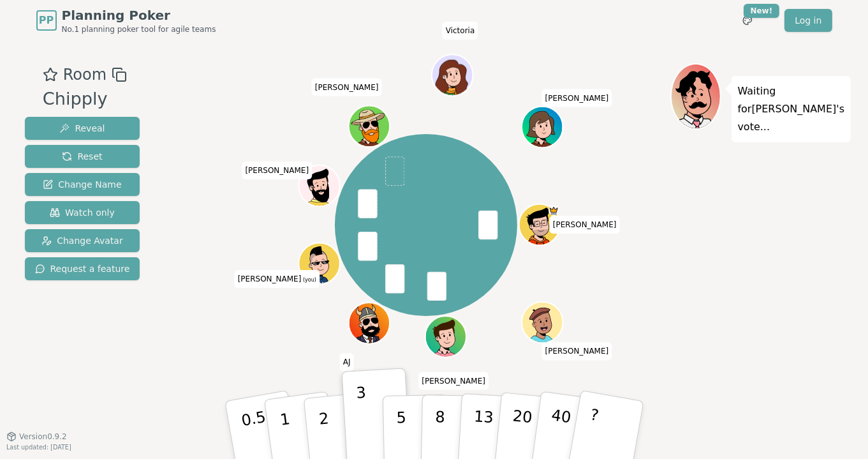 This screenshot has height=459, width=868. Describe the element at coordinates (83, 156) in the screenshot. I see `button: Reset` at that location.